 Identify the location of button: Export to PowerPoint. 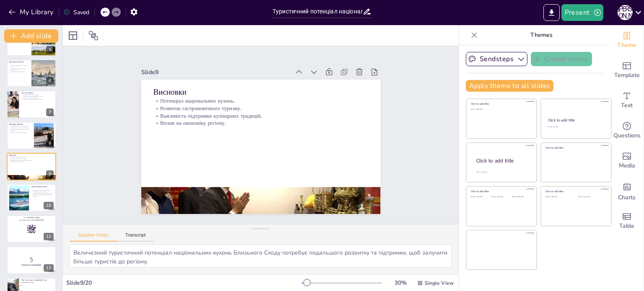
(551, 13).